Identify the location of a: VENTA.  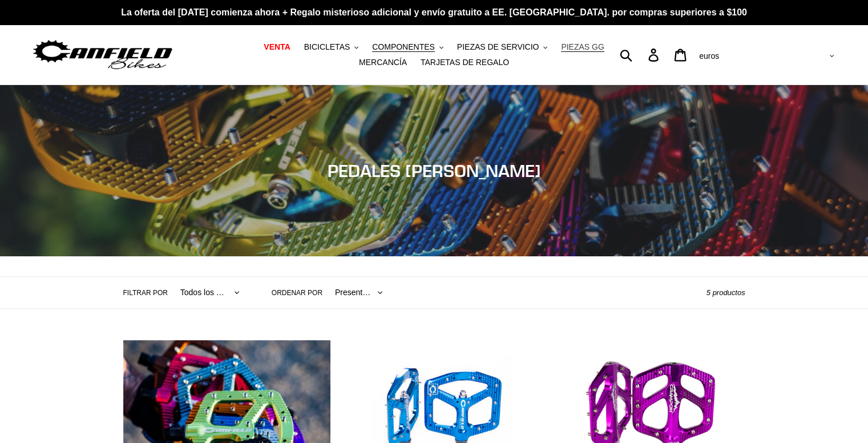
(277, 47).